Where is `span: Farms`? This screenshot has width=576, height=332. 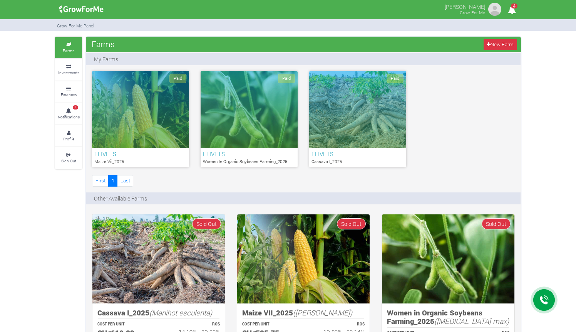 span: Farms is located at coordinates (103, 44).